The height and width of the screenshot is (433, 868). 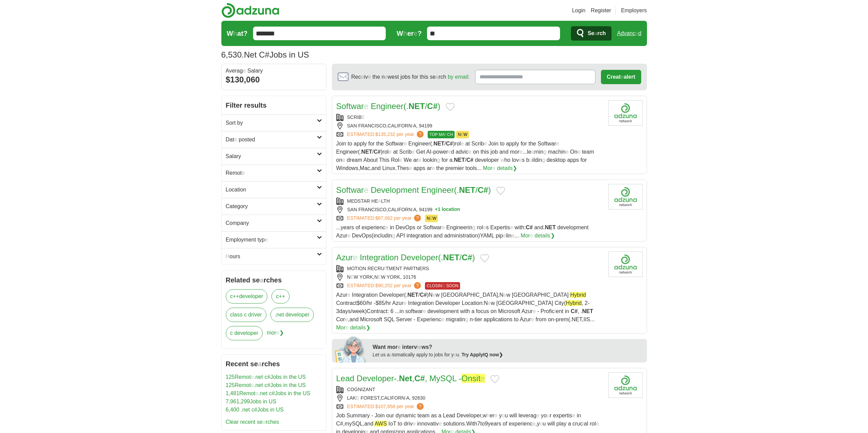 What do you see at coordinates (442, 77) in the screenshot?
I see `readpronunciation-span: rch` at bounding box center [442, 77].